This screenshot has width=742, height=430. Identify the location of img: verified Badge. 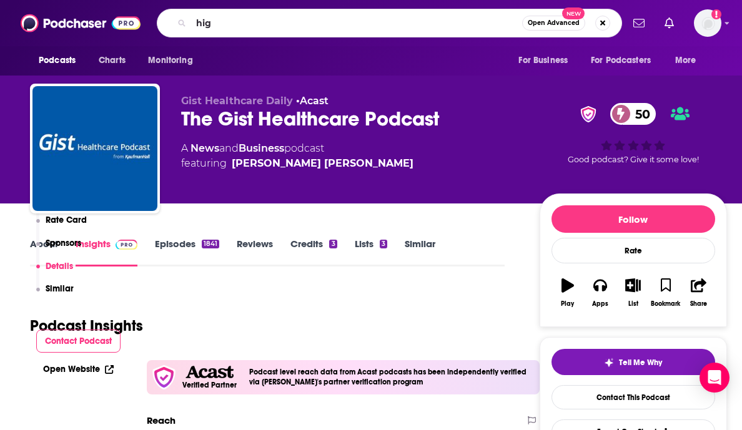
(588, 114).